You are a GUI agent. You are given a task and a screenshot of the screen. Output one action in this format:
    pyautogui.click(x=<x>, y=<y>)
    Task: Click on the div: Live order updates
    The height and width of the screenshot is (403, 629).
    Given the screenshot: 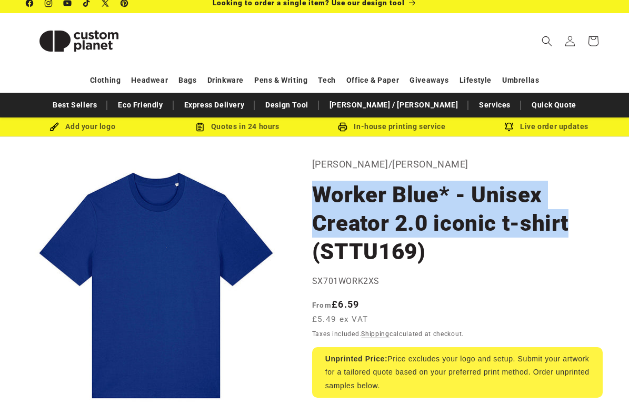 What is the action you would take?
    pyautogui.click(x=547, y=126)
    